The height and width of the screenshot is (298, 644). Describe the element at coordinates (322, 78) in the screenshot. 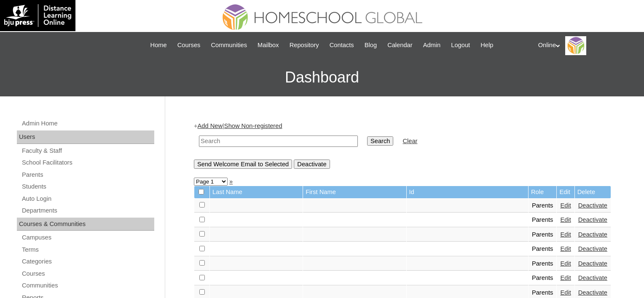

I see `h3: Dashboard` at that location.